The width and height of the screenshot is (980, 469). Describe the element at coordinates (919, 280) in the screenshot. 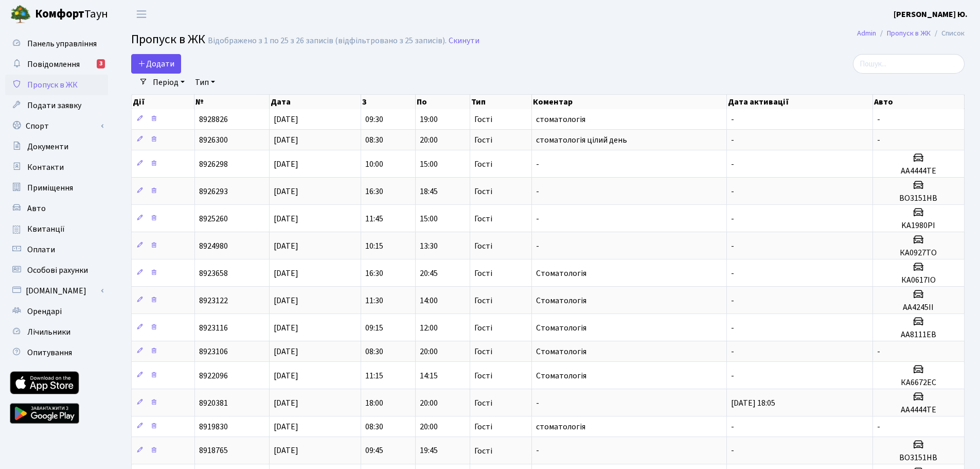

I see `h5: КА0617ІО` at that location.